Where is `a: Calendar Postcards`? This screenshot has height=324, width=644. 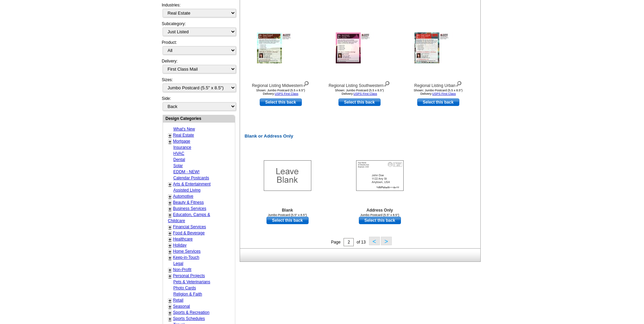 a: Calendar Postcards is located at coordinates (191, 178).